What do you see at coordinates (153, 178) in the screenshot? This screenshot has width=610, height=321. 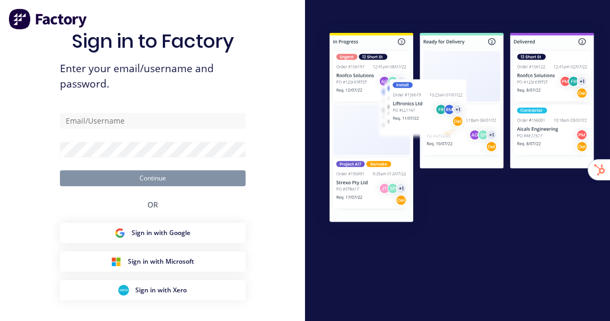 I see `button: Continue` at bounding box center [153, 178].